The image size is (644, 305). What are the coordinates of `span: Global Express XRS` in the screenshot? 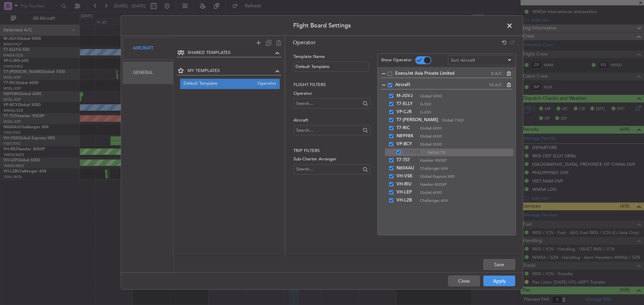 It's located at (463, 177).